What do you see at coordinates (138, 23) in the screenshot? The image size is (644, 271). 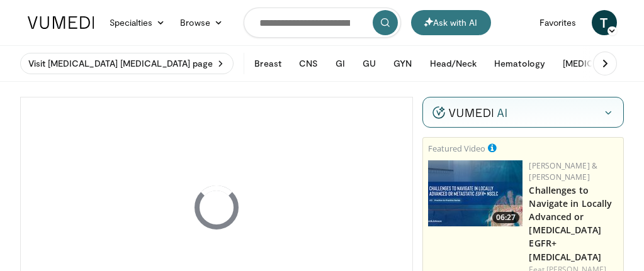 I see `a: Specialties` at bounding box center [138, 23].